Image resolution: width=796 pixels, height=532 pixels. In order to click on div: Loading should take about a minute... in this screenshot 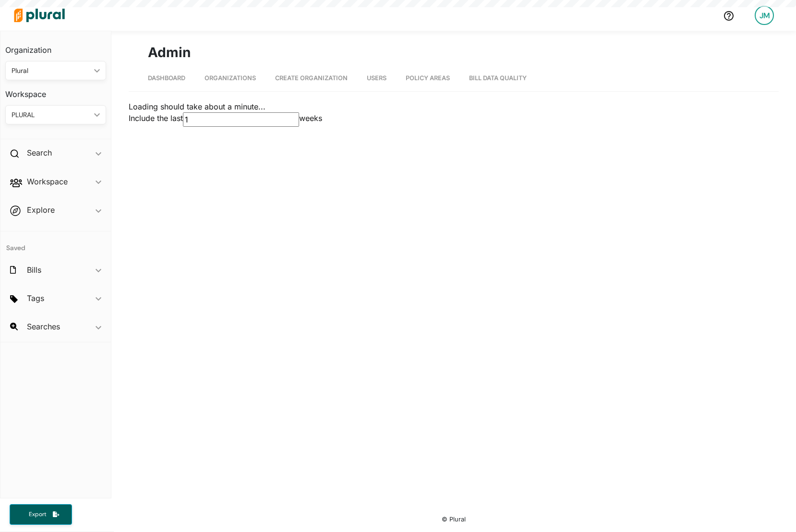, I will do `click(454, 107)`.